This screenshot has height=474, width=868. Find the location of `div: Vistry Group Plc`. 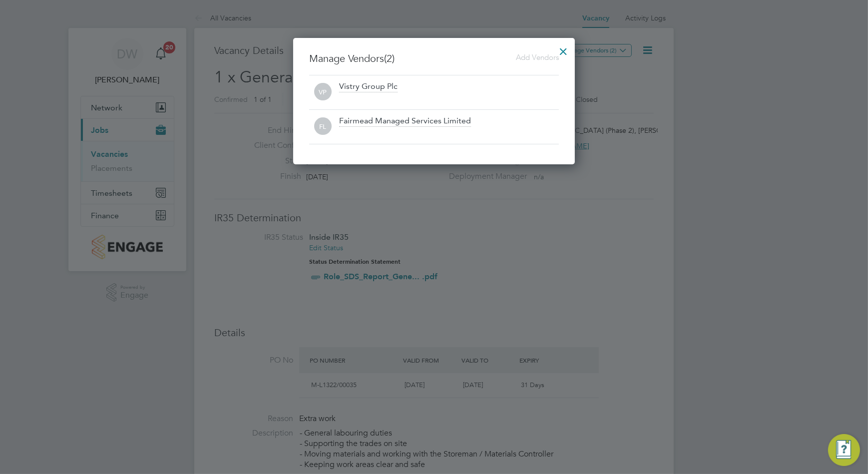

div: Vistry Group Plc is located at coordinates (369, 87).